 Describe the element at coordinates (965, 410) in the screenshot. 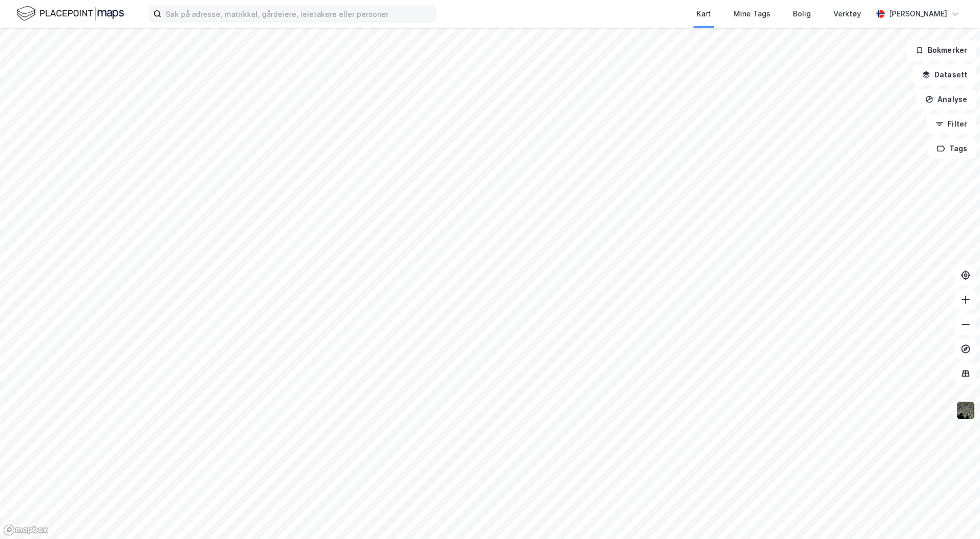

I see `img: 9k=` at that location.